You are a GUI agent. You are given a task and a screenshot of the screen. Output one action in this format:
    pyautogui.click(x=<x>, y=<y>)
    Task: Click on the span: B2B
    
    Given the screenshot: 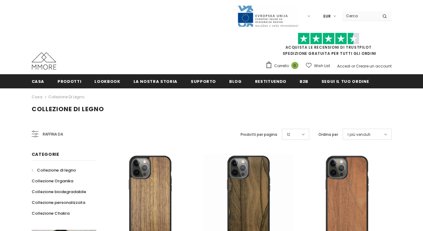 What is the action you would take?
    pyautogui.click(x=304, y=81)
    